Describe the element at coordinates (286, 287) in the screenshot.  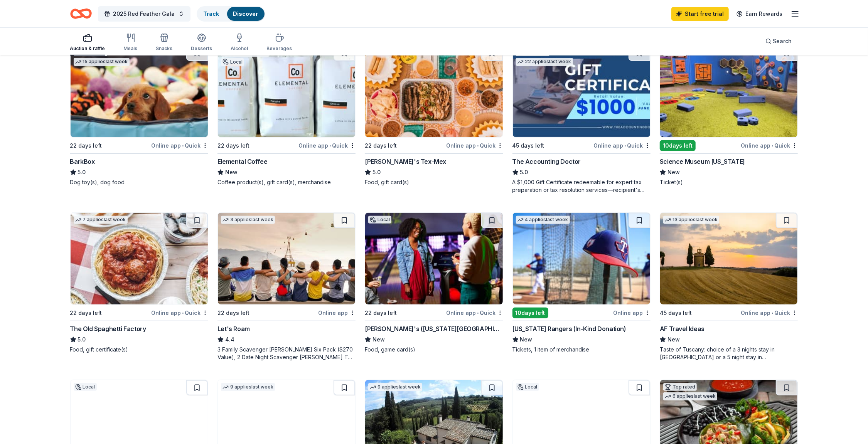
I see `a: Image for Let's Roam3 applieslast week22 days leftOnline appLet's Roam4.43 Family Scavenger [PERS...` at that location.